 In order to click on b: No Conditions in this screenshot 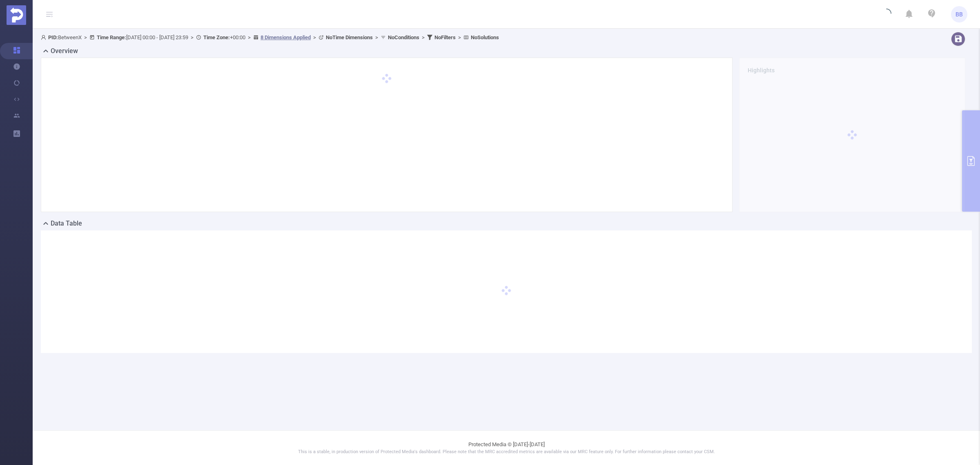, I will do `click(403, 37)`.